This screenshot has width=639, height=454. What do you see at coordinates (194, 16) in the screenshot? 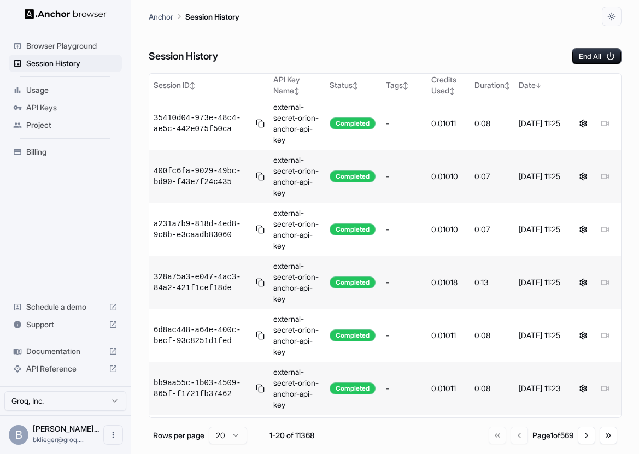
I see `nav: breadcrumb` at bounding box center [194, 16].